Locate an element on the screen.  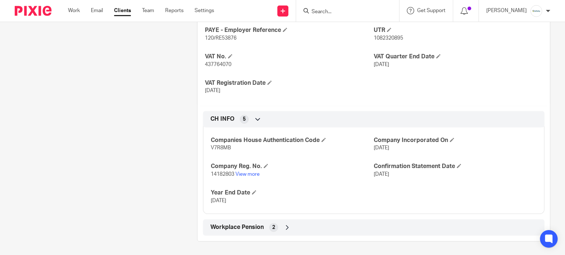
span: CH INFO is located at coordinates (222, 119).